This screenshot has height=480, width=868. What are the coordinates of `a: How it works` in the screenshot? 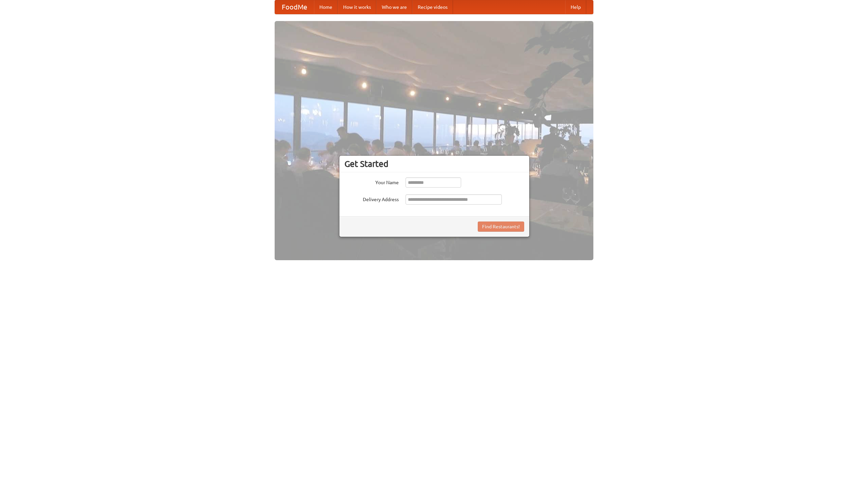 It's located at (357, 7).